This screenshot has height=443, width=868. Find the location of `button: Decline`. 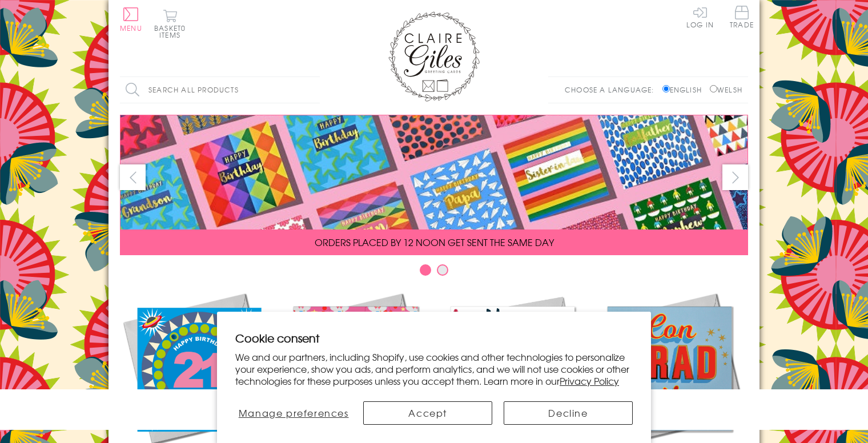

button: Decline is located at coordinates (568, 413).